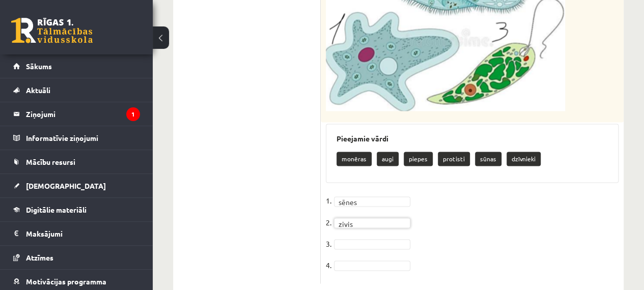 The image size is (644, 290). I want to click on a: Atzīmes, so click(76, 257).